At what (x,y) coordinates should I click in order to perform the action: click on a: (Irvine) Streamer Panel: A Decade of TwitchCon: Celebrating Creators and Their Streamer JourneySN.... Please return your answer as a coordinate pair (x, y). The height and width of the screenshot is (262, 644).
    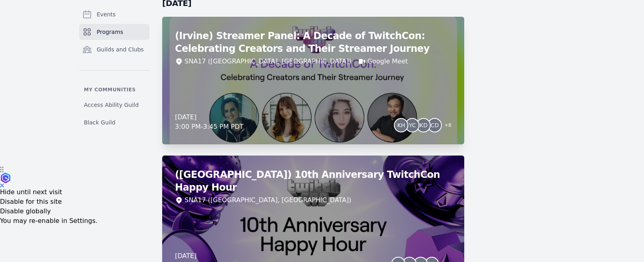
    Looking at the image, I should click on (313, 81).